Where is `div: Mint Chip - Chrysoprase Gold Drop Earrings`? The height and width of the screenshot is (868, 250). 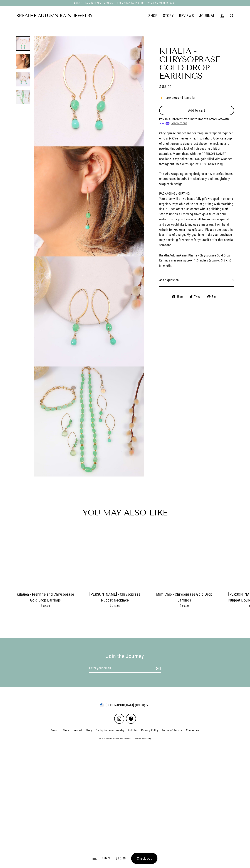
div: Mint Chip - Chrysoprase Gold Drop Earrings is located at coordinates (184, 597).